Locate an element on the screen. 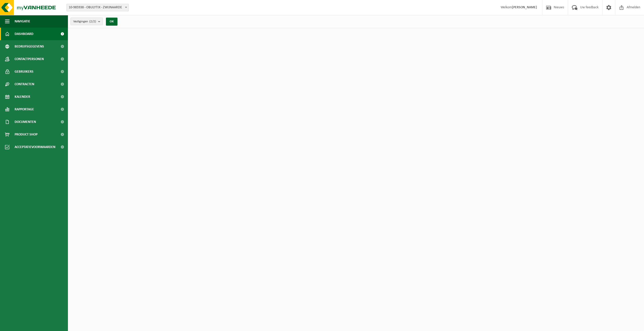  button: OK is located at coordinates (112, 22).